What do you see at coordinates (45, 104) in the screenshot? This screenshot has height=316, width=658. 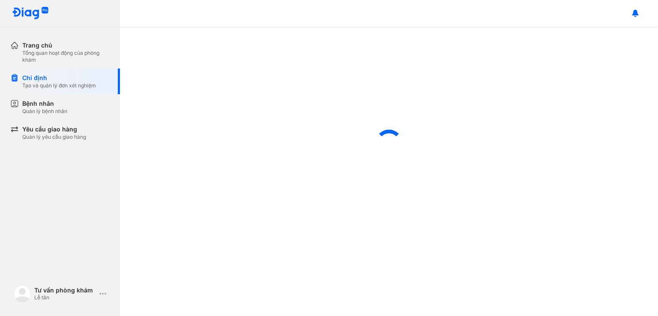 I see `div: Bệnh nhân` at bounding box center [45, 104].